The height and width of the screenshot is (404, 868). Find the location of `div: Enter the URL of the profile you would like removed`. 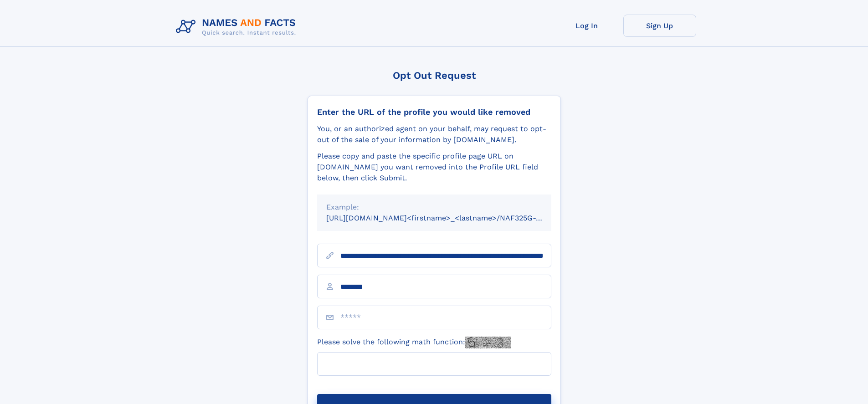

div: Enter the URL of the profile you would like removed is located at coordinates (434, 112).